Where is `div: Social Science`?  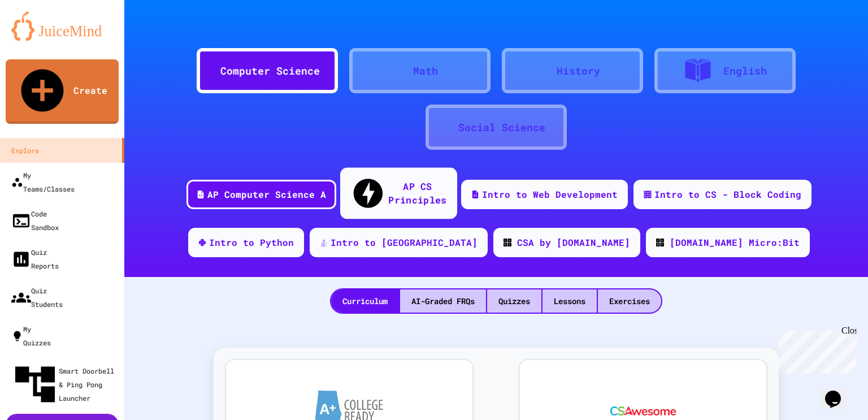
div: Social Science is located at coordinates (502, 127).